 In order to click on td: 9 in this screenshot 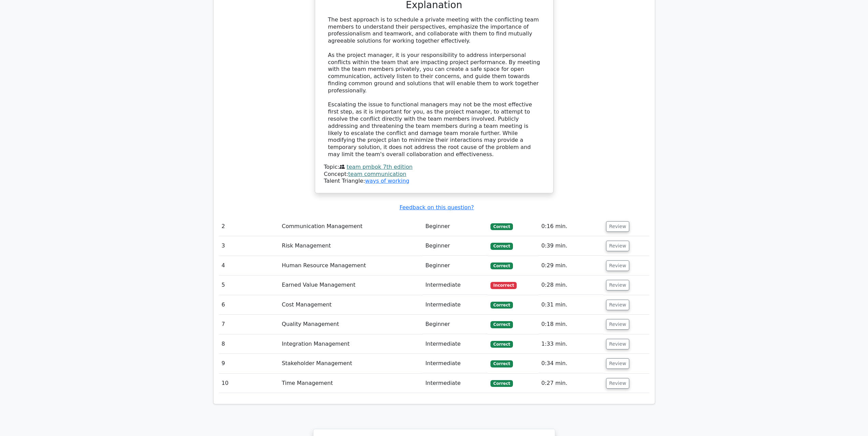, I will do `click(249, 363)`.